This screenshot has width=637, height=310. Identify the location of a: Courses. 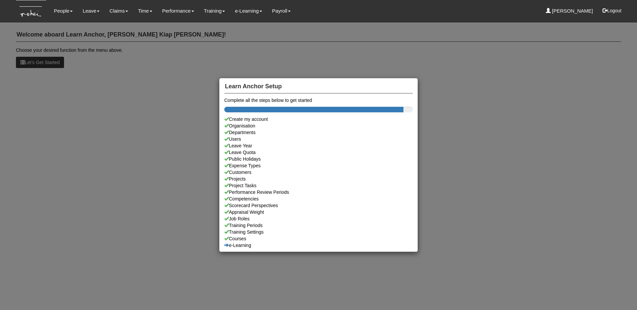
(318, 238).